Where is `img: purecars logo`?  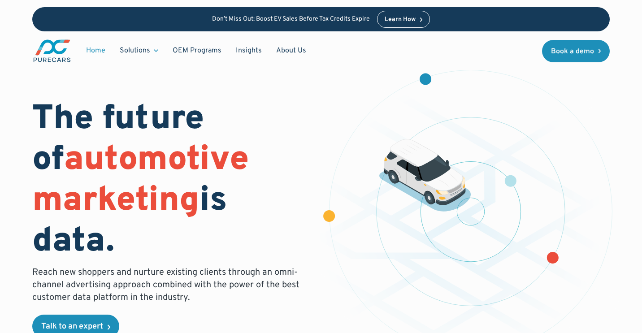 img: purecars logo is located at coordinates (52, 51).